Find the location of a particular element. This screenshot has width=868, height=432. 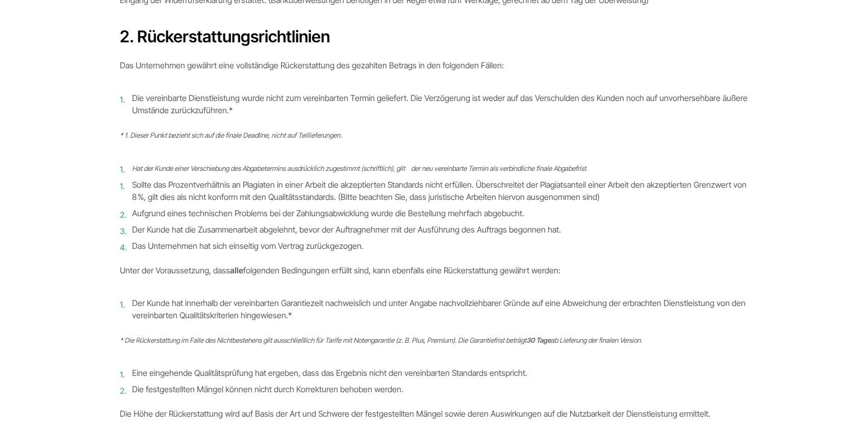

span: Aufgrund eines technischen Problems bei der Zahlungsabwicklung wurde die Bestellung mehrfach abge... is located at coordinates (328, 213).